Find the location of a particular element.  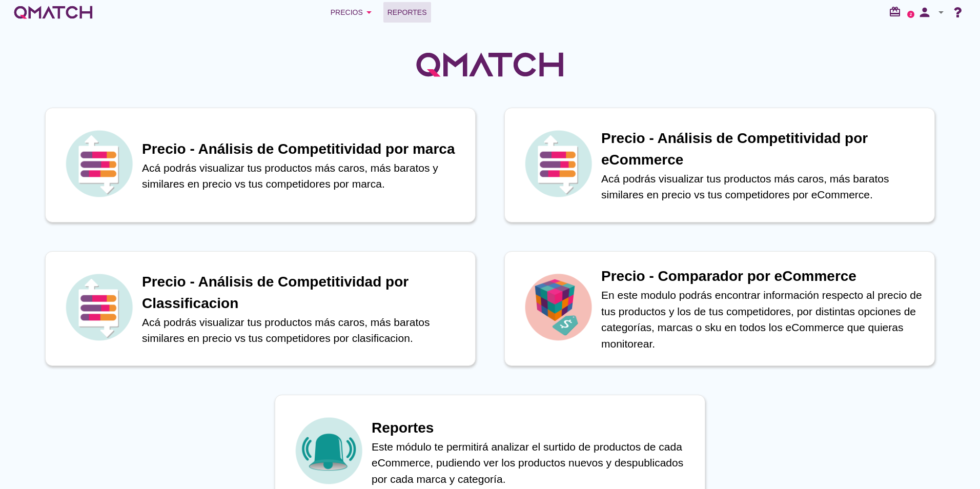

img: QMatchLogo is located at coordinates (490, 65).